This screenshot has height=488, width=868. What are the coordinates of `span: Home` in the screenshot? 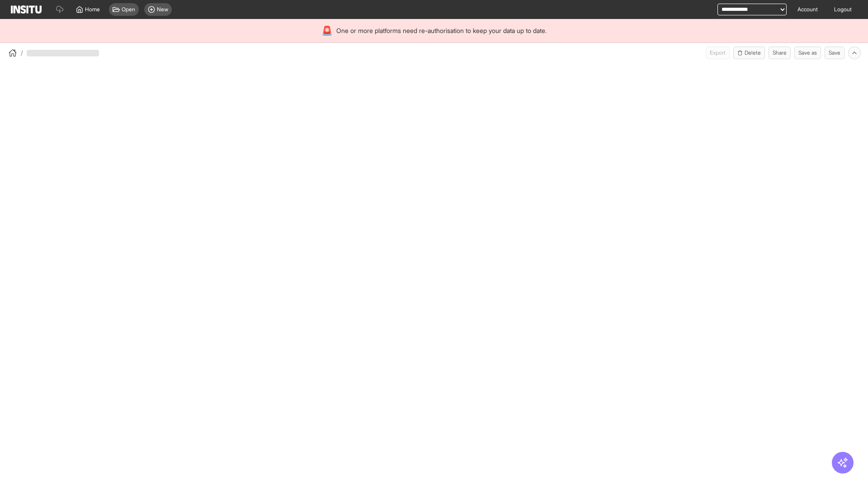 It's located at (92, 10).